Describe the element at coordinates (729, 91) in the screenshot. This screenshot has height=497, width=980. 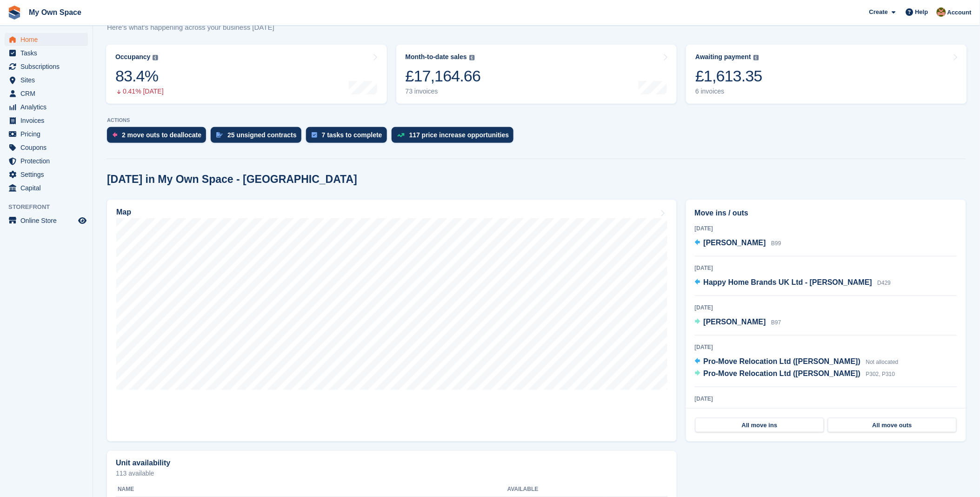
I see `div: 6 invoices` at that location.